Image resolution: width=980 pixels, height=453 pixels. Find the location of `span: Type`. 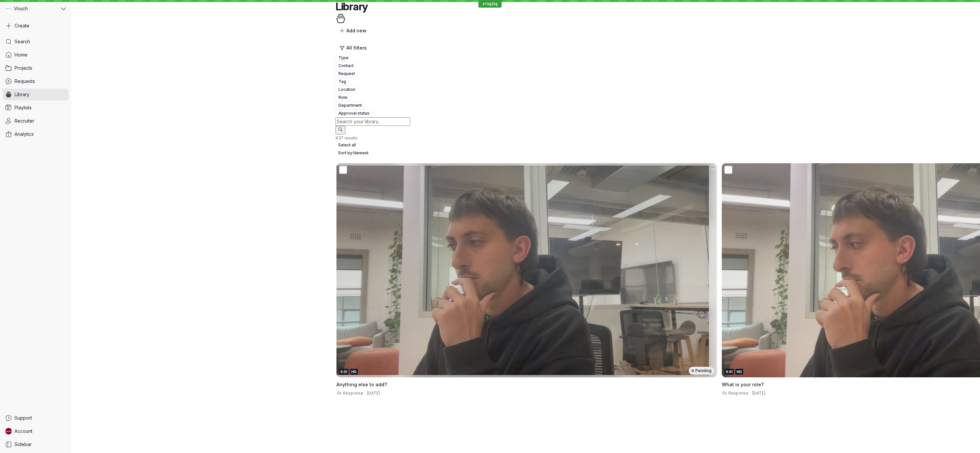

span: Type is located at coordinates (344, 58).